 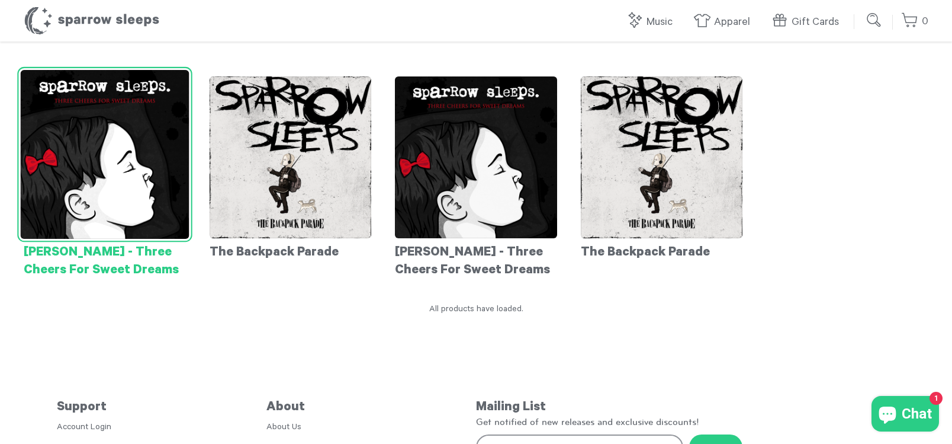 I want to click on a: Apparel, so click(x=725, y=22).